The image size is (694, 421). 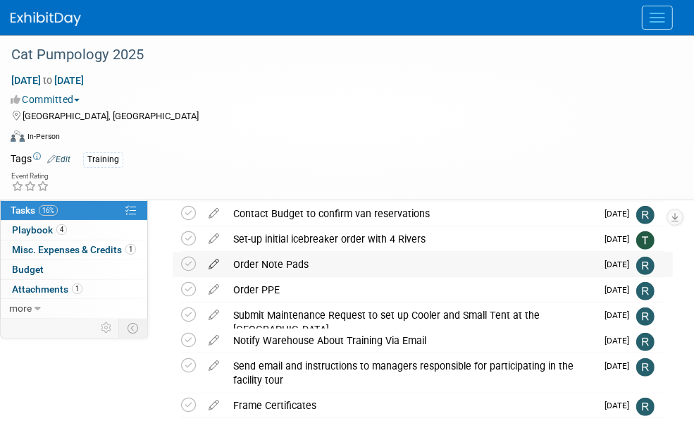 I want to click on span: Attachments, so click(x=47, y=289).